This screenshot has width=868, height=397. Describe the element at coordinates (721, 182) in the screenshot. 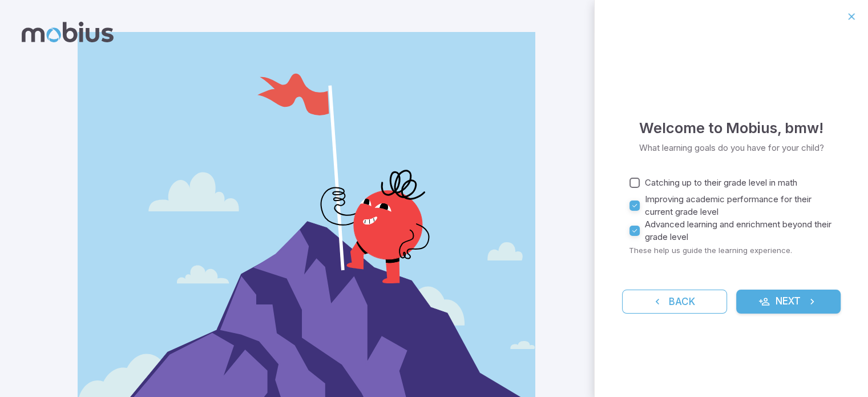

I see `span: Catching up to their grade level in math` at that location.